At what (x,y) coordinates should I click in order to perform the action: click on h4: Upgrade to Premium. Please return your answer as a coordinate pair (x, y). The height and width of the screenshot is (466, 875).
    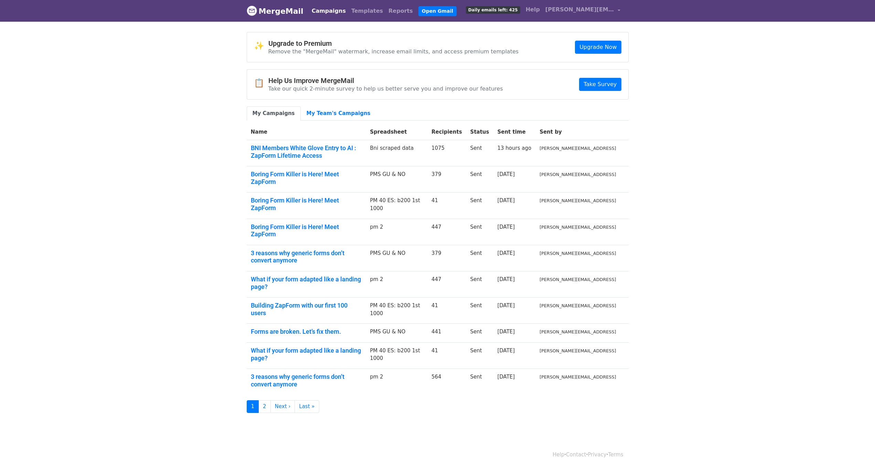
    Looking at the image, I should click on (394, 43).